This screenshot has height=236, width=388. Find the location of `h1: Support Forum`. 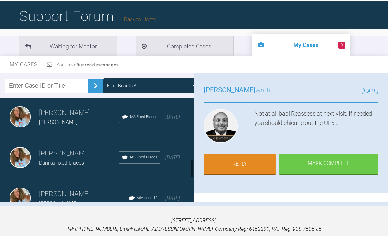

h1: Support Forum is located at coordinates (88, 16).